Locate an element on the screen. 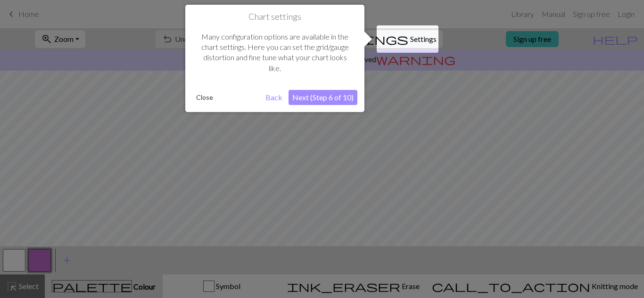 This screenshot has width=644, height=298. button: Next (Step 6 of 10) is located at coordinates (323, 98).